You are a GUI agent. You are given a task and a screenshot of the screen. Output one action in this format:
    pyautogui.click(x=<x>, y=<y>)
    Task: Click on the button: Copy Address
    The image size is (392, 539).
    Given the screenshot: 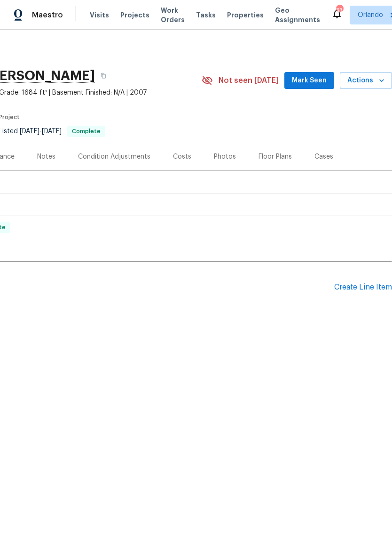 What is the action you would take?
    pyautogui.click(x=103, y=76)
    